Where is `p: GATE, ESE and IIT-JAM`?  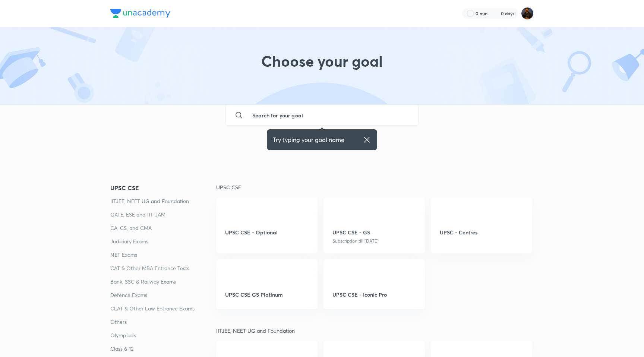
p: GATE, ESE and IIT-JAM is located at coordinates (163, 214).